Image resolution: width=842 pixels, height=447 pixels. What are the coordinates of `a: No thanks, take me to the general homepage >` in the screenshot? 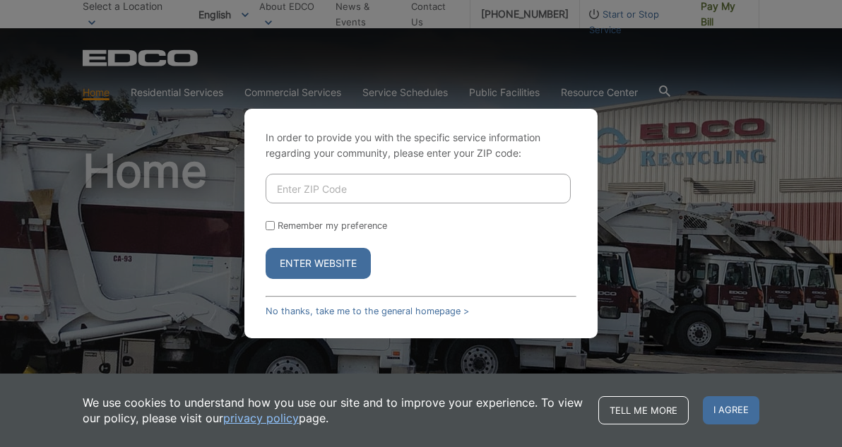 It's located at (367, 311).